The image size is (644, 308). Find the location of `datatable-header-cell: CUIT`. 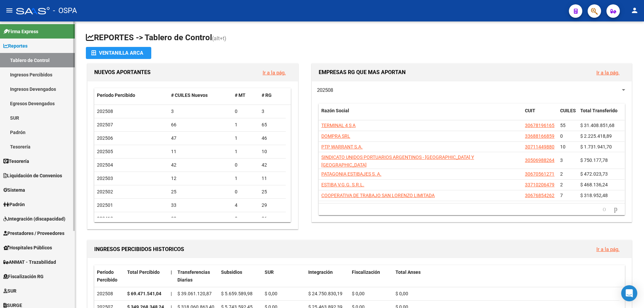

datatable-header-cell: CUIT is located at coordinates (540, 114).